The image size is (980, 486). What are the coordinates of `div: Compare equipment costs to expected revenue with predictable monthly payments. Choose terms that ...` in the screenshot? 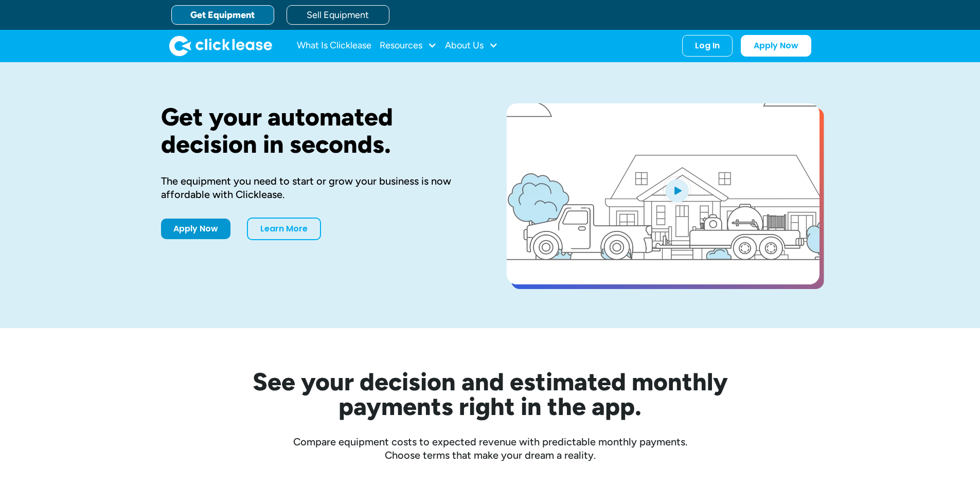 It's located at (490, 449).